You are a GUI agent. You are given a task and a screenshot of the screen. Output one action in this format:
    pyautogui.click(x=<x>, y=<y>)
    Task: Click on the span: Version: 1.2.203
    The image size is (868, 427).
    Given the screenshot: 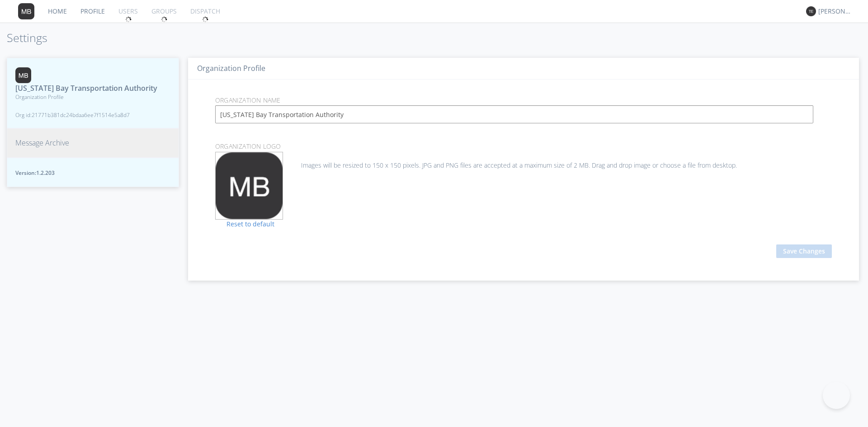 What is the action you would take?
    pyautogui.click(x=93, y=173)
    